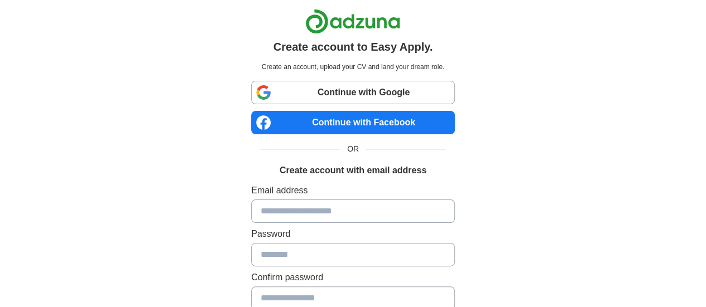 Image resolution: width=706 pixels, height=307 pixels. Describe the element at coordinates (353, 278) in the screenshot. I see `label: Confirm password` at that location.